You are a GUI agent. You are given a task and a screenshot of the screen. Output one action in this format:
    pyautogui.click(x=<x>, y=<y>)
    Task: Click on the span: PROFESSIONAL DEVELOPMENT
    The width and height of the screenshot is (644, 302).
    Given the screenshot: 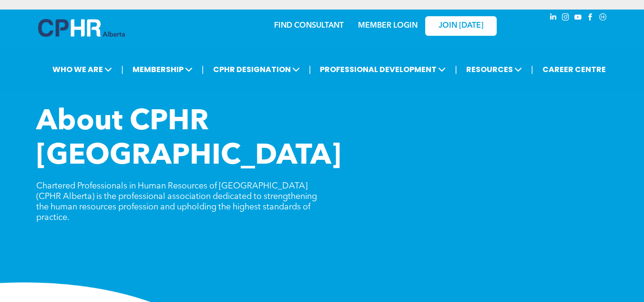 What is the action you would take?
    pyautogui.click(x=383, y=69)
    